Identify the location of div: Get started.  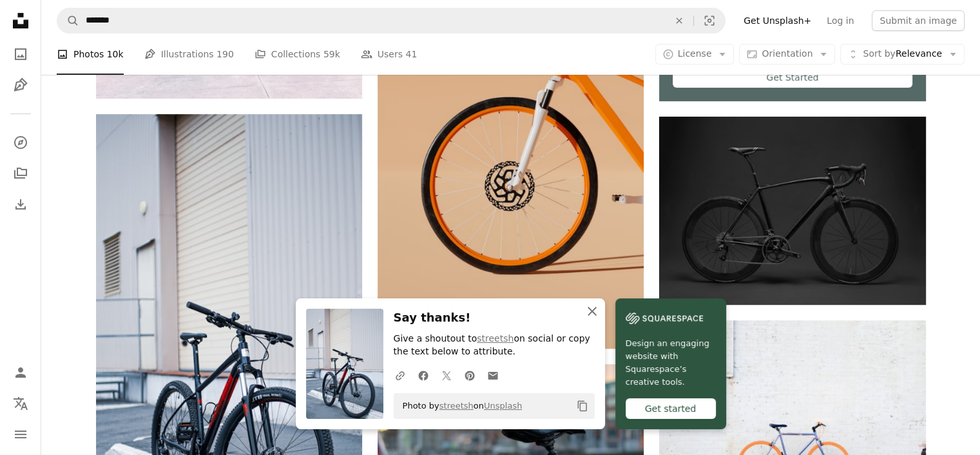
(670, 408).